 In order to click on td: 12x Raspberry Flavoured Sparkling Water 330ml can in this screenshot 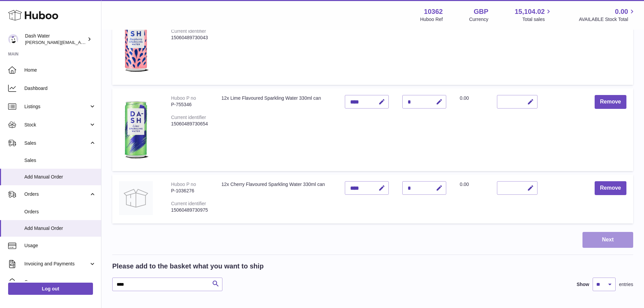, I will do `click(276, 43)`.